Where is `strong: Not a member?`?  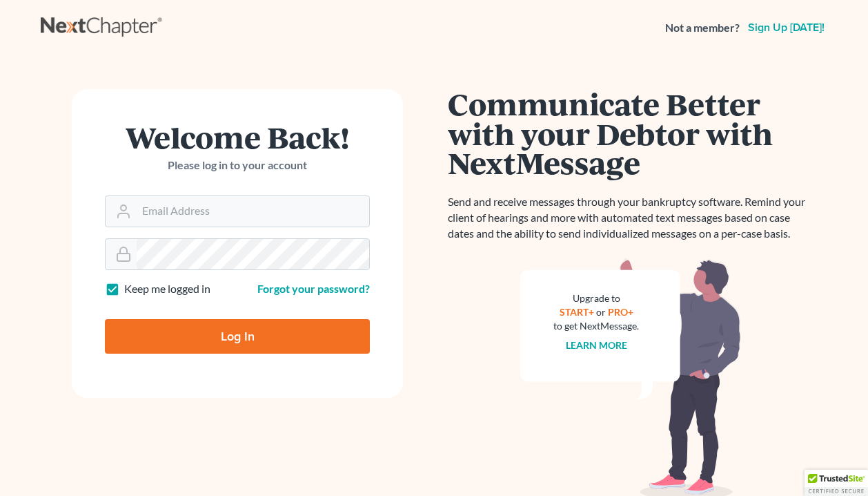
strong: Not a member? is located at coordinates (702, 27).